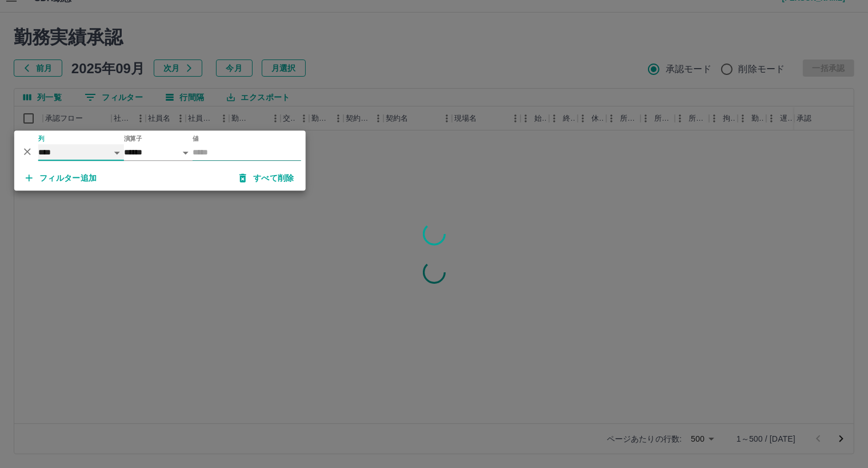 The width and height of the screenshot is (868, 468). Describe the element at coordinates (41, 139) in the screenshot. I see `label: 列` at that location.